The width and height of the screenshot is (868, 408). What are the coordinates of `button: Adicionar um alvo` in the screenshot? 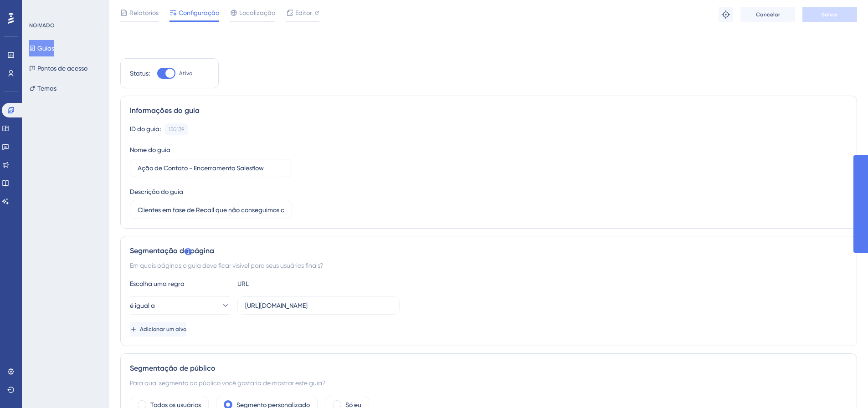 It's located at (158, 330).